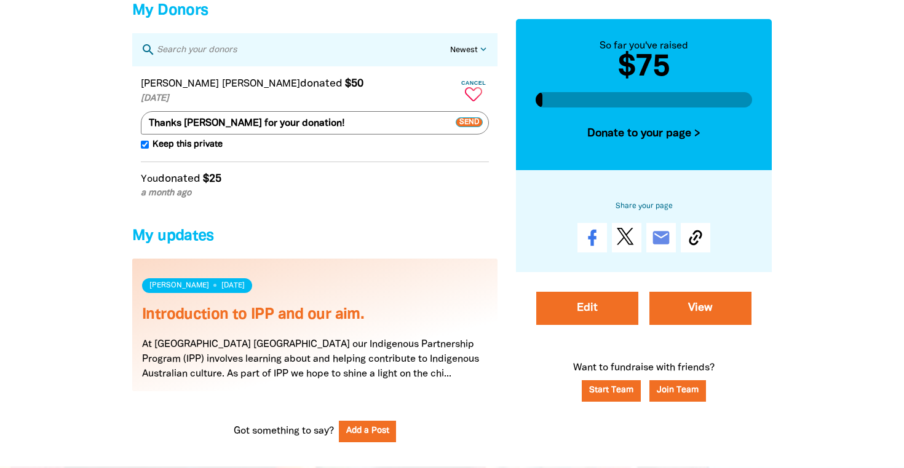 The height and width of the screenshot is (468, 904). What do you see at coordinates (298, 194) in the screenshot?
I see `p: a month ago` at bounding box center [298, 194].